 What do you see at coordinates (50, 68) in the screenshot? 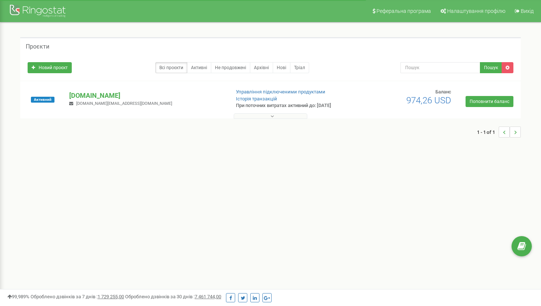
I see `a: Новий проєкт` at bounding box center [50, 68].